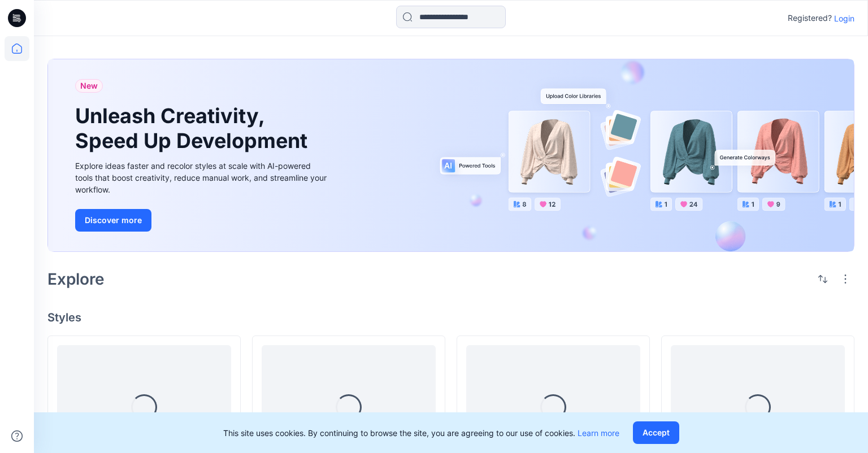  I want to click on p: Registered?, so click(810, 18).